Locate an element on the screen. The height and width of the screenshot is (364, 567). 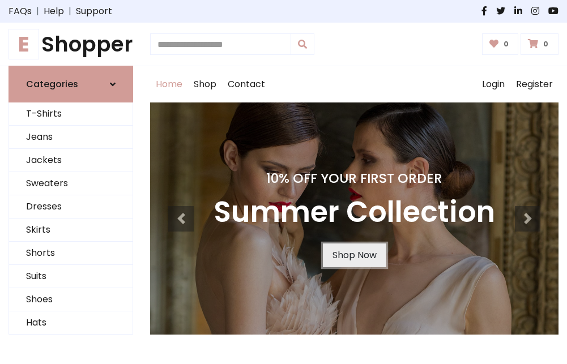
a: Register is located at coordinates (534, 84).